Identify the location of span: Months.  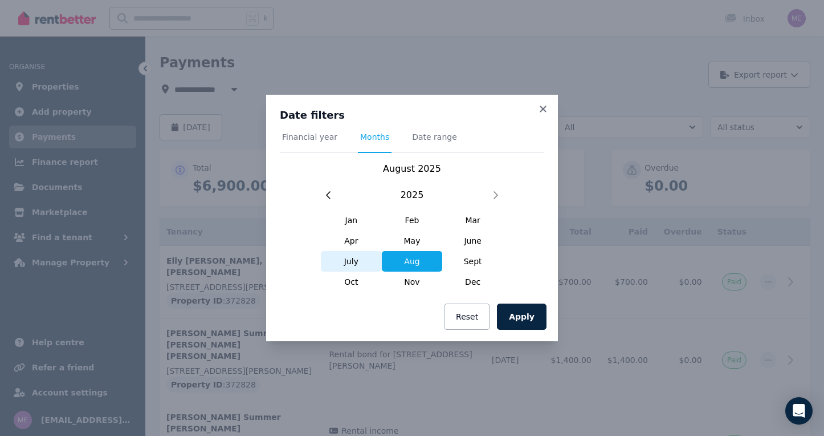
(375, 137).